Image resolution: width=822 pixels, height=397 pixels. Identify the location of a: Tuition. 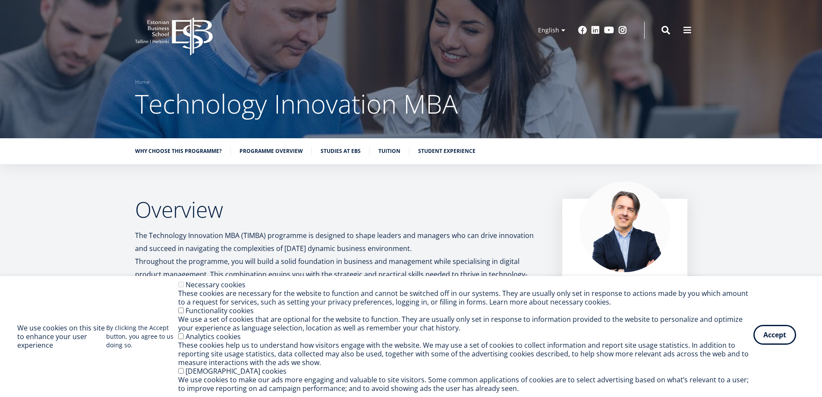
(389, 151).